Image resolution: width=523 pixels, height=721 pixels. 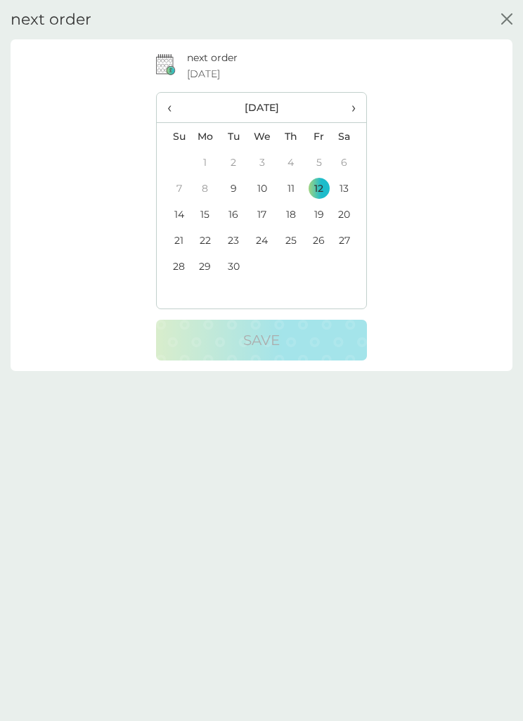 What do you see at coordinates (262, 162) in the screenshot?
I see `td: 3` at bounding box center [262, 162].